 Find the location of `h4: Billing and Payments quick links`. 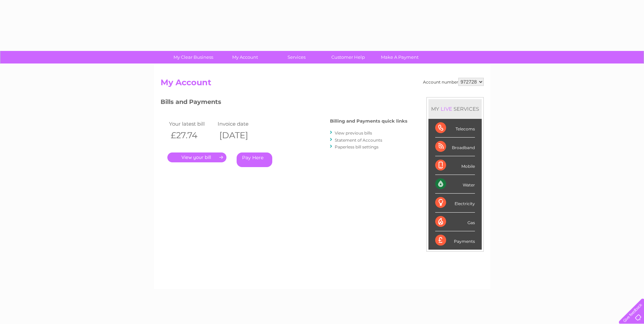

h4: Billing and Payments quick links is located at coordinates (369, 120).